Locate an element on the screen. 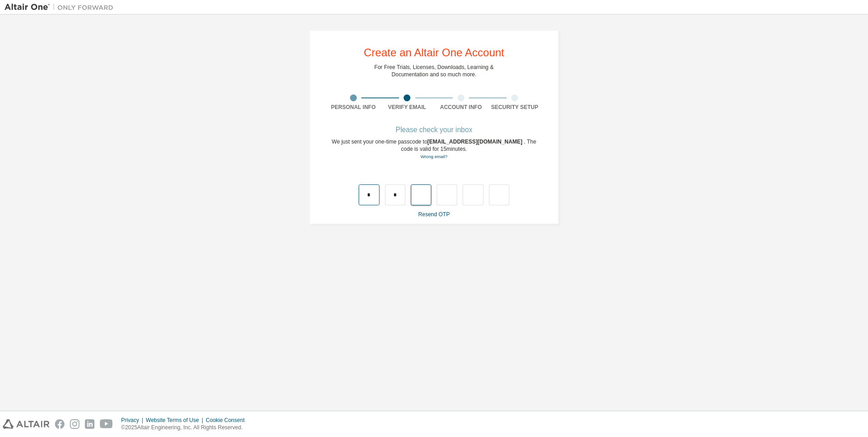  div: Personal Info is located at coordinates (353, 107).